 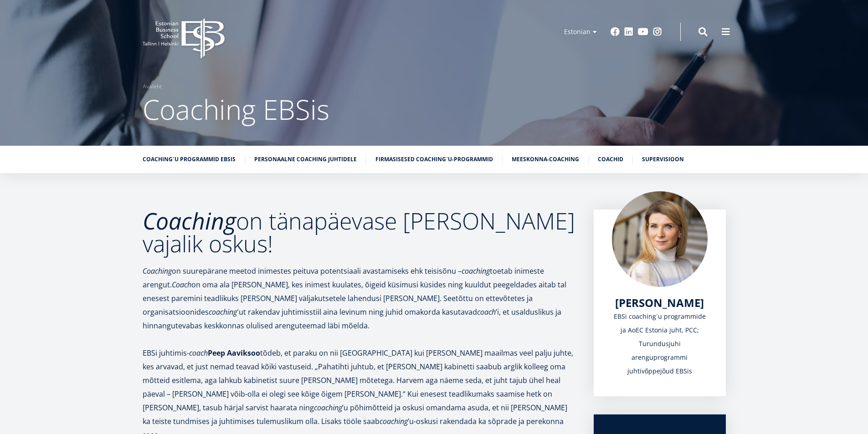 I want to click on em: Coach, so click(x=182, y=284).